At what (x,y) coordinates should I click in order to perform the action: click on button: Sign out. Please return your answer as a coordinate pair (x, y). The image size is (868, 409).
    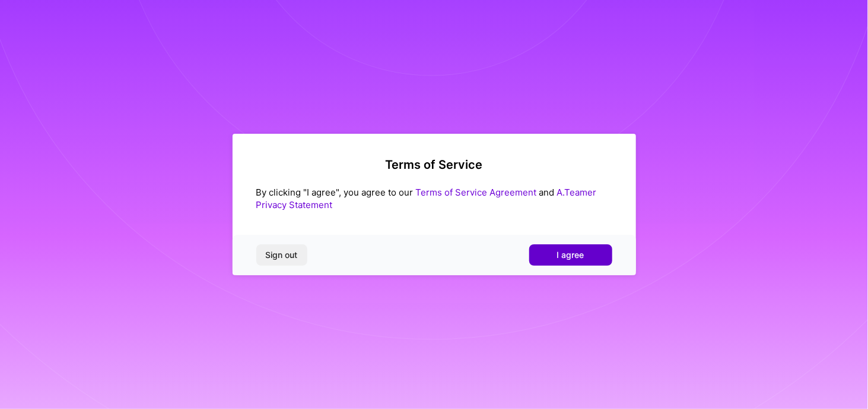
    Looking at the image, I should click on (282, 255).